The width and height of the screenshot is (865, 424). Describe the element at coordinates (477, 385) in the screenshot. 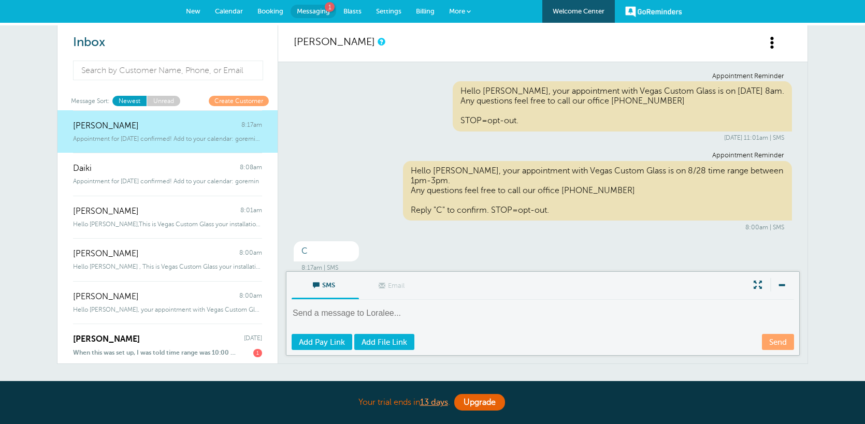

I see `a: Refer someone to us!` at that location.